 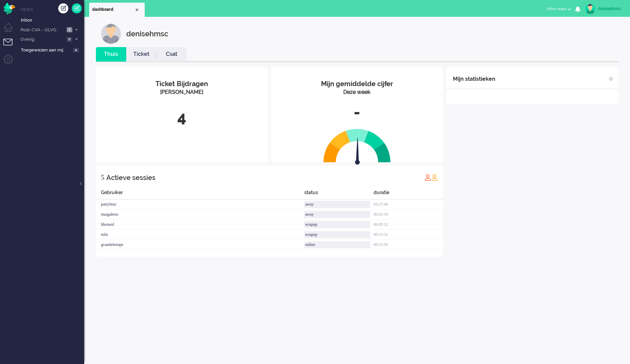 I want to click on img: flow_omnibird.svg, so click(x=9, y=8).